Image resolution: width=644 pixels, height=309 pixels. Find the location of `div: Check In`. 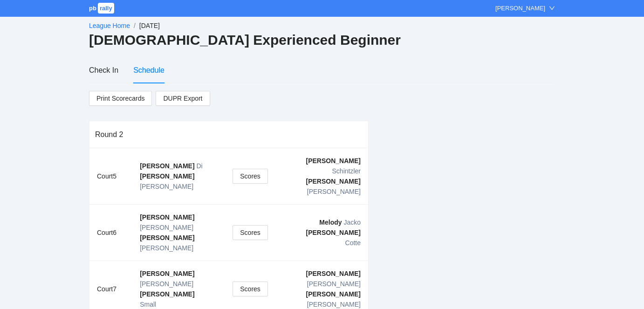

div: Check In is located at coordinates (103, 70).